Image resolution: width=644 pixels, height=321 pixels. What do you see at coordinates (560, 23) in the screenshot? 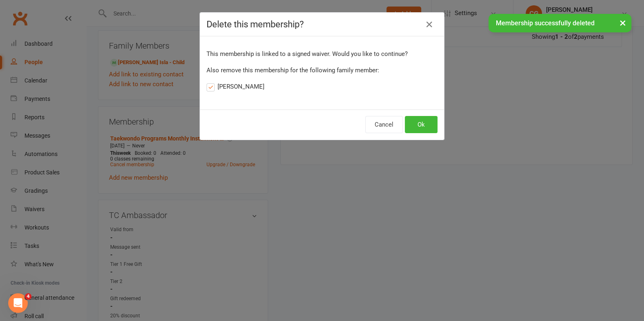
I see `div: Membership successfully deleted` at bounding box center [560, 23].